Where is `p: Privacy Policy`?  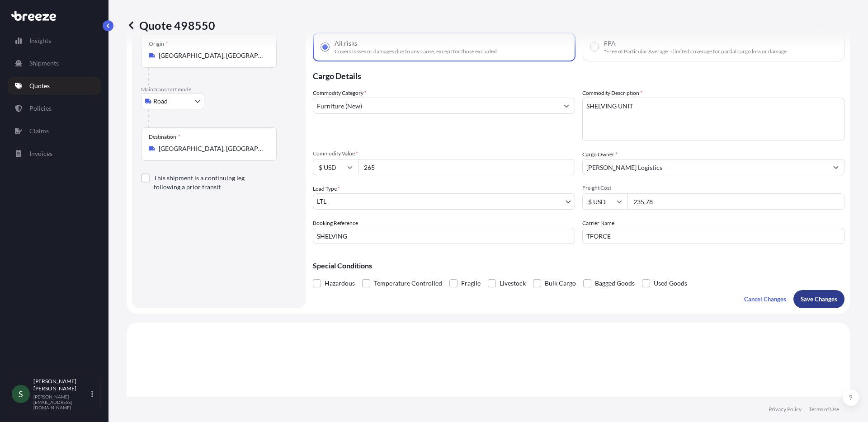
p: Privacy Policy is located at coordinates (785, 410).